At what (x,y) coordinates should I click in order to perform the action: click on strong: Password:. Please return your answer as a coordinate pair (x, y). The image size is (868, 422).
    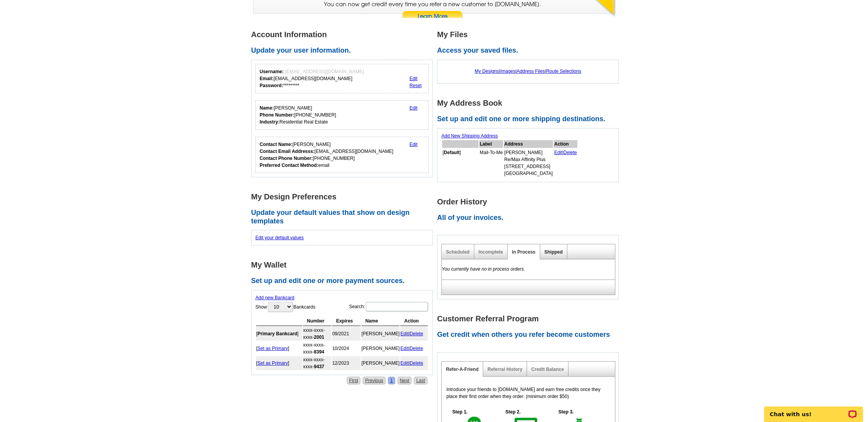
    Looking at the image, I should click on (271, 86).